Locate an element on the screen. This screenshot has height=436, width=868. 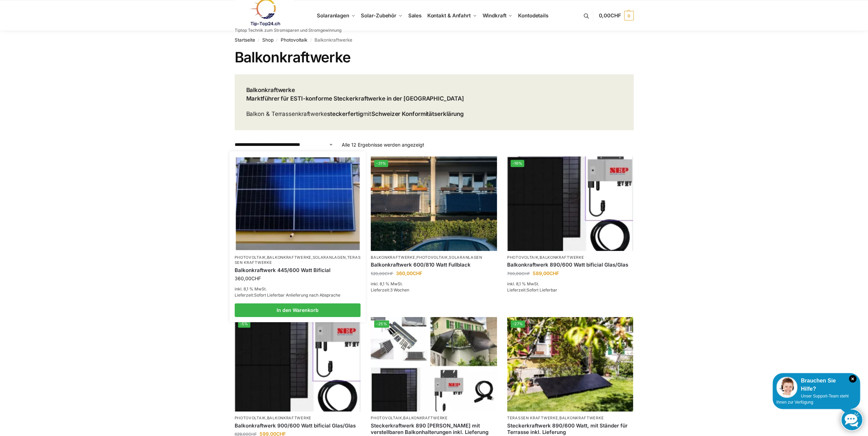
span: Sales is located at coordinates (415, 15).